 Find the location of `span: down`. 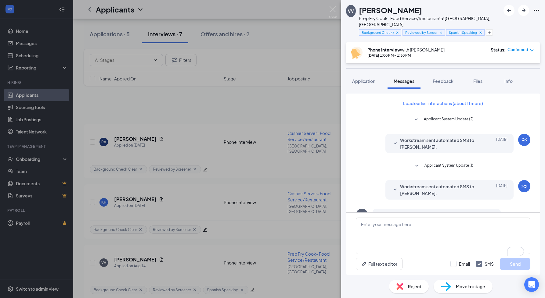

span: down is located at coordinates (532, 50).